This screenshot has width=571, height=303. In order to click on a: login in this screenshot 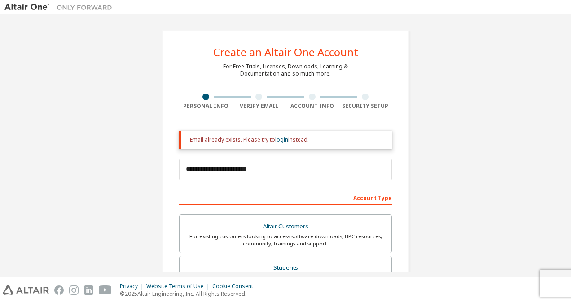, I will do `click(282, 139)`.